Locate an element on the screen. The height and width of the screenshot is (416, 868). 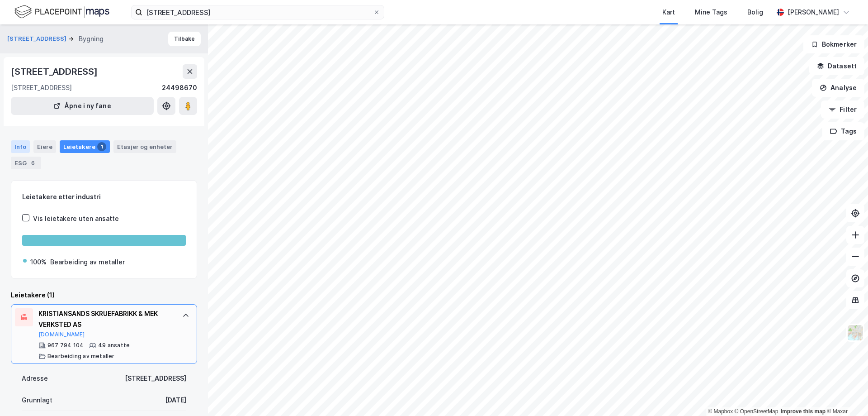
div: KRISTIANSANDS SKRUEFABRIKK & MEK VERKSTED AS is located at coordinates (106, 319).